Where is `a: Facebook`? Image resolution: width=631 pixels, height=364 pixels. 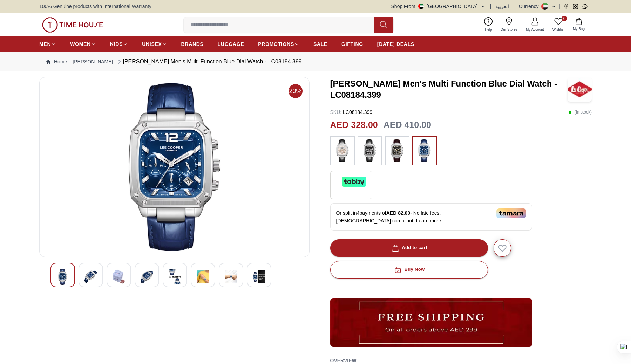 a: Facebook is located at coordinates (566, 6).